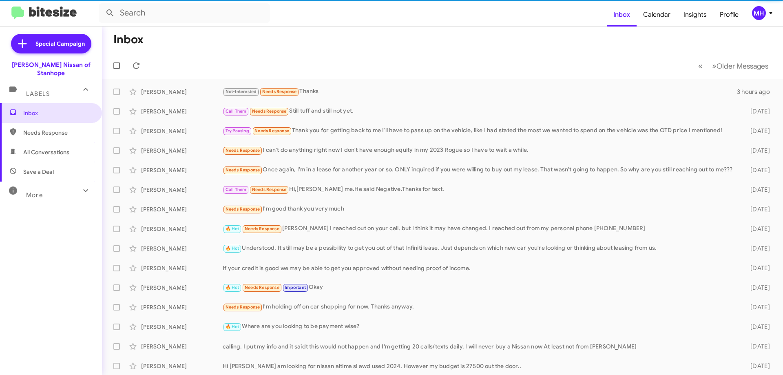  Describe the element at coordinates (760, 13) in the screenshot. I see `button: MH` at that location.